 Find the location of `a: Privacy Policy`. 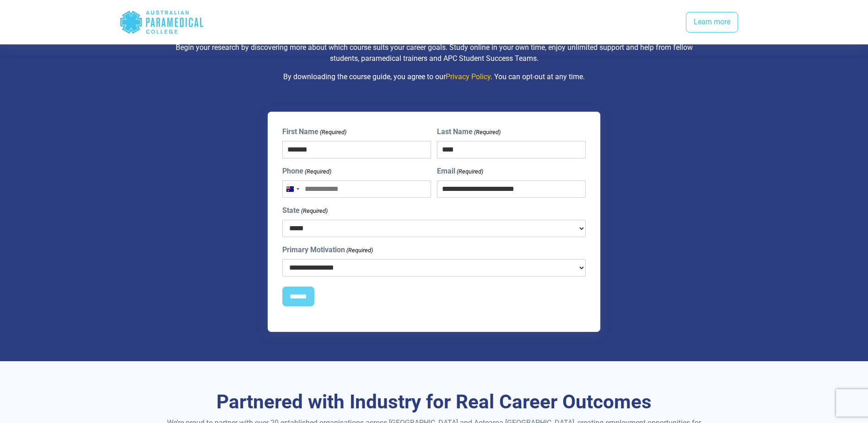

a: Privacy Policy is located at coordinates (468, 76).